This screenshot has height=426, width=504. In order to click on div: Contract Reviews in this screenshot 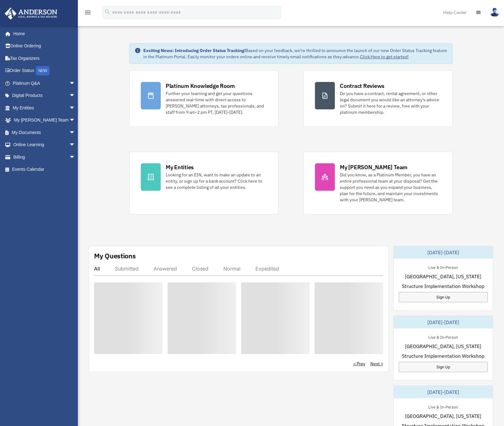, I will do `click(362, 86)`.